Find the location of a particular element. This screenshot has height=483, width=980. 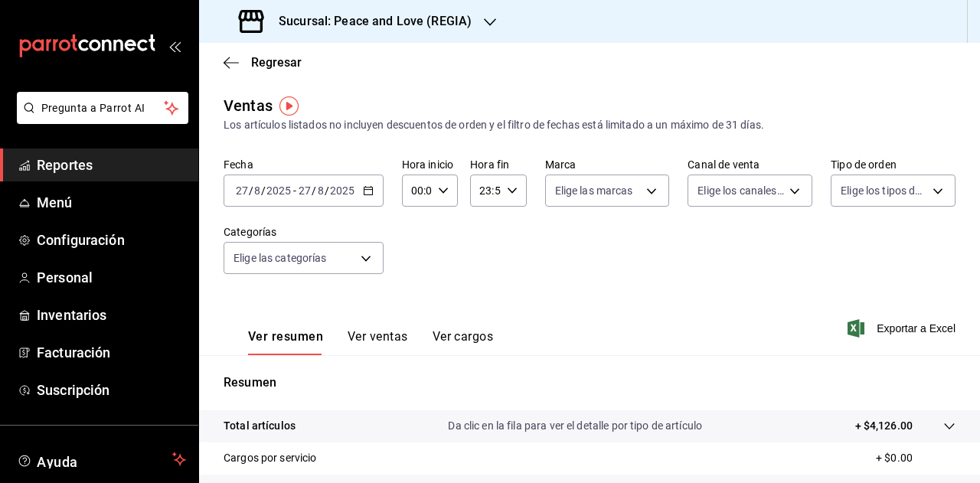

div: Los artículos listados no incluyen descuentos de orden y el filtro de fechas está limitado a un m... is located at coordinates (590, 124).